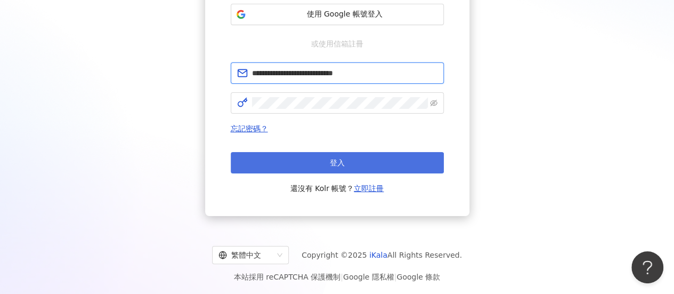 This screenshot has height=294, width=674. I want to click on div: 繁體中文, so click(246, 255).